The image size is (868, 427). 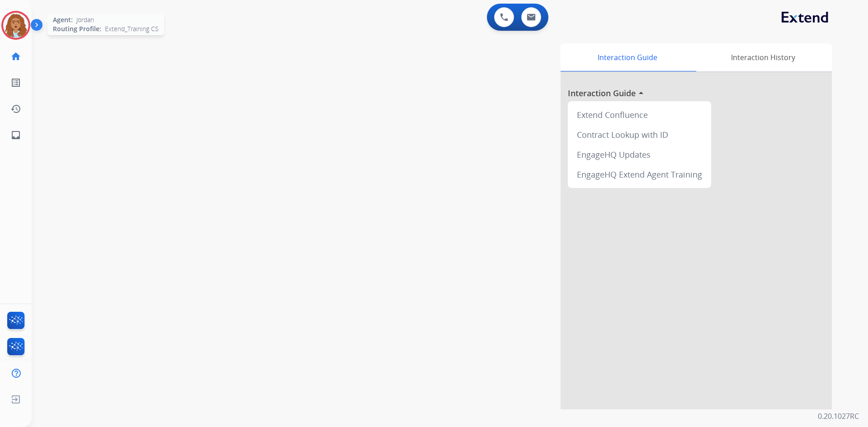 What do you see at coordinates (16, 25) in the screenshot?
I see `img: avatar` at bounding box center [16, 25].